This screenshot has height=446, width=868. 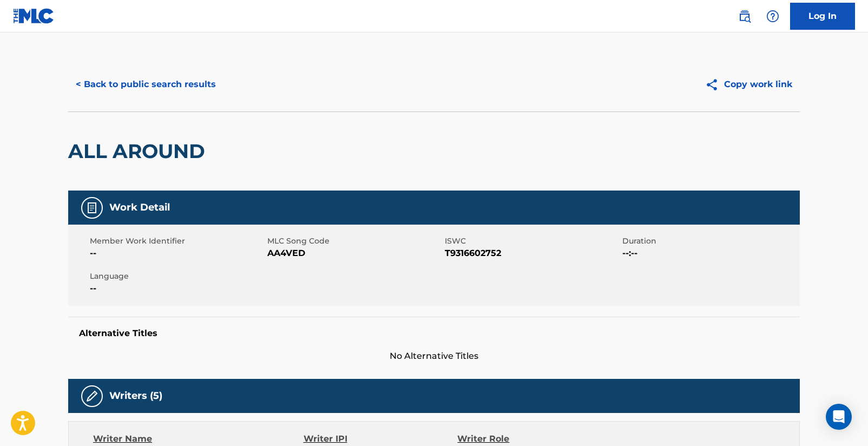 I want to click on div: Help, so click(x=773, y=16).